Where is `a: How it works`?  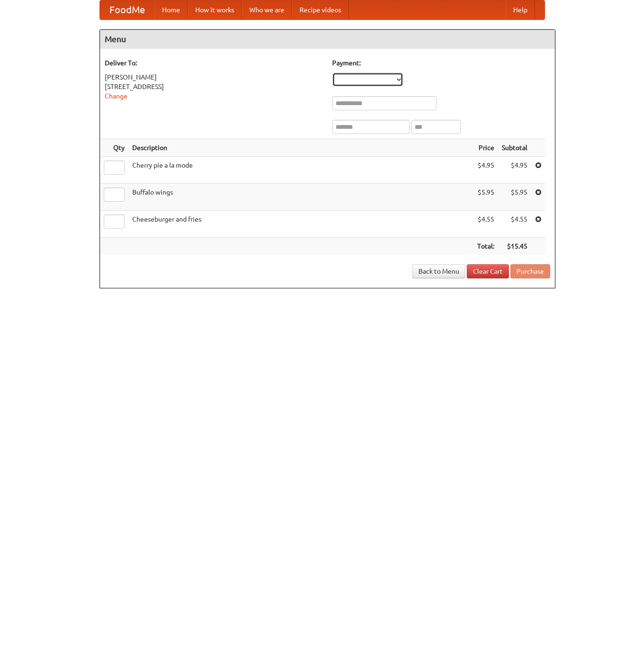
a: How it works is located at coordinates (214, 10).